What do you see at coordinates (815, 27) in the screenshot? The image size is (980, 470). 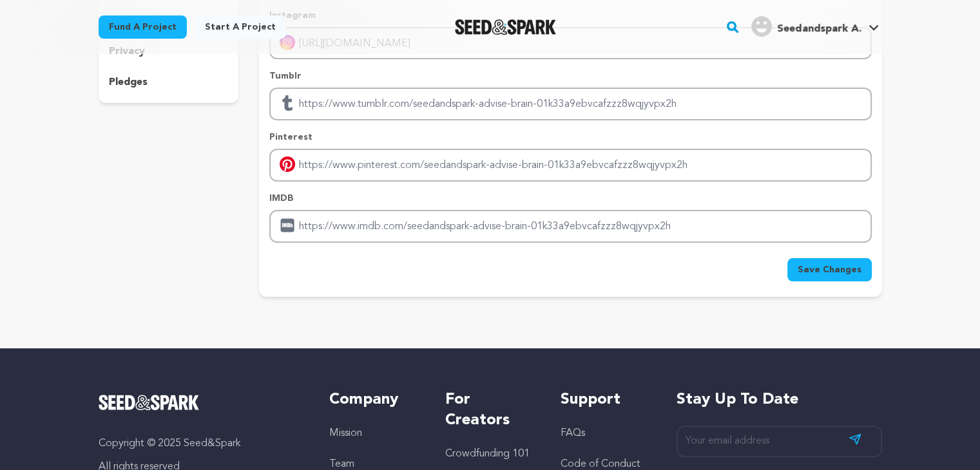 I see `span: Seedandspark A.'s Profile` at bounding box center [815, 27].